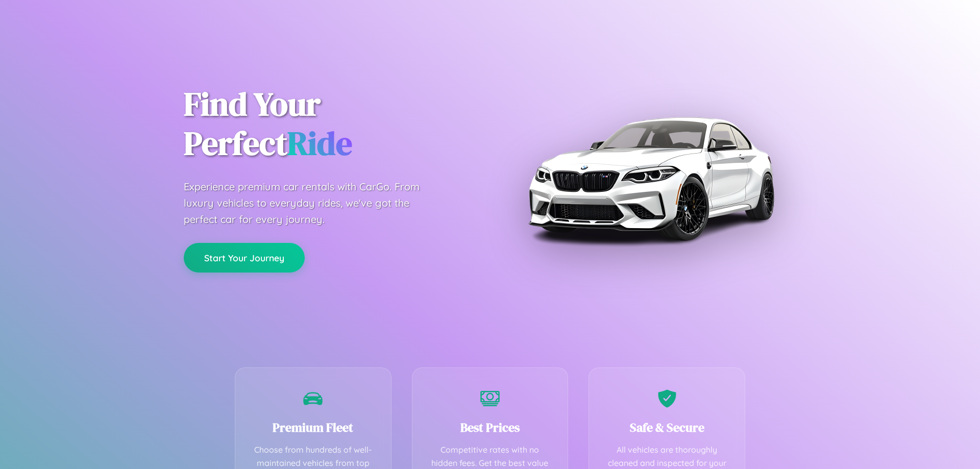 This screenshot has width=980, height=469. Describe the element at coordinates (667, 427) in the screenshot. I see `h3: Safe & Secure` at that location.